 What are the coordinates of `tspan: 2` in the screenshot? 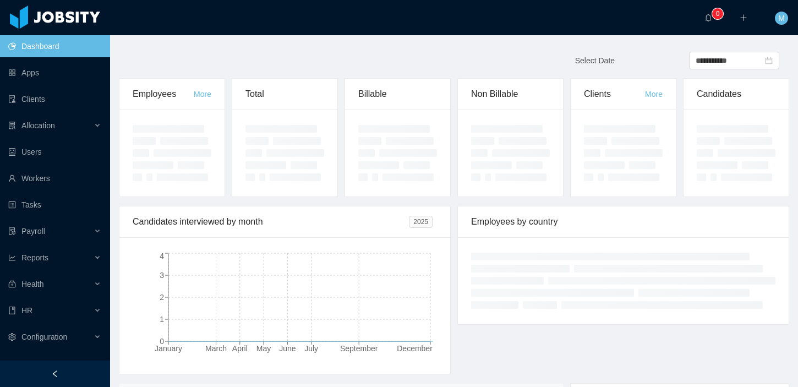 It's located at (162, 297).